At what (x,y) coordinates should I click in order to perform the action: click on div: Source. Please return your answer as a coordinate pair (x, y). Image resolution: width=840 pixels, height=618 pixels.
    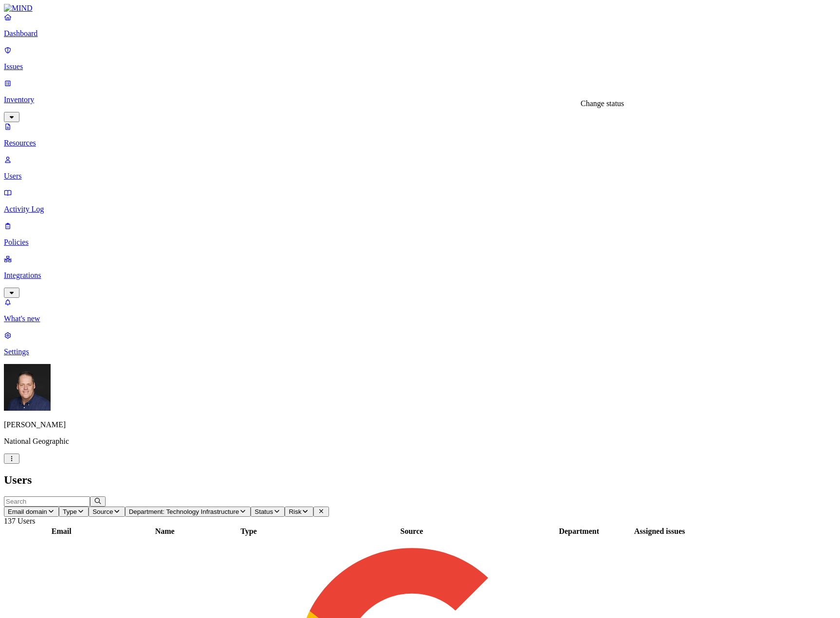
    Looking at the image, I should click on (412, 531).